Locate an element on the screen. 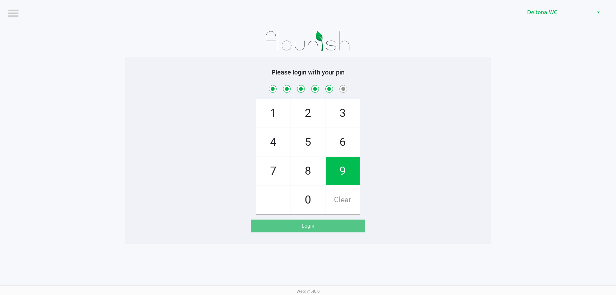 This screenshot has width=616, height=295. span: 2 is located at coordinates (308, 113).